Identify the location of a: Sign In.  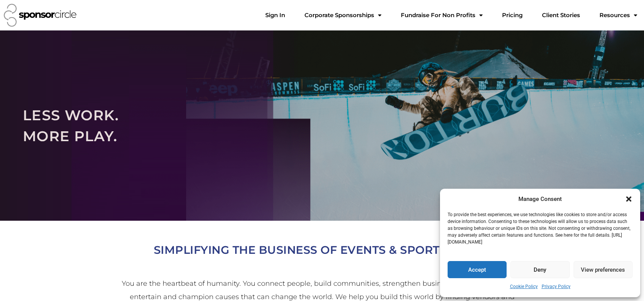
(275, 15).